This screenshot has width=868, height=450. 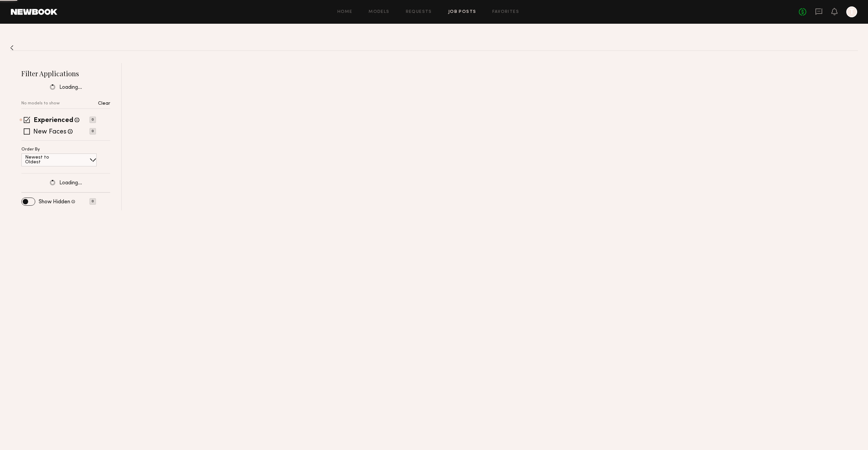 I want to click on a: Home, so click(x=345, y=12).